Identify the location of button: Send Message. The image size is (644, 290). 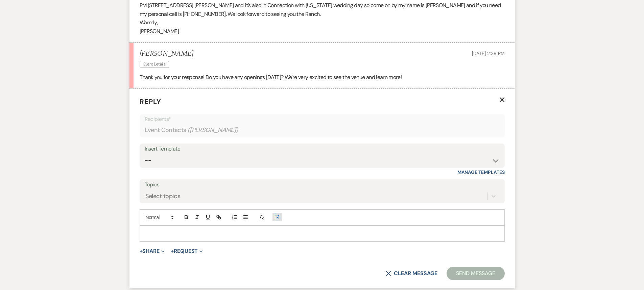
(475, 274).